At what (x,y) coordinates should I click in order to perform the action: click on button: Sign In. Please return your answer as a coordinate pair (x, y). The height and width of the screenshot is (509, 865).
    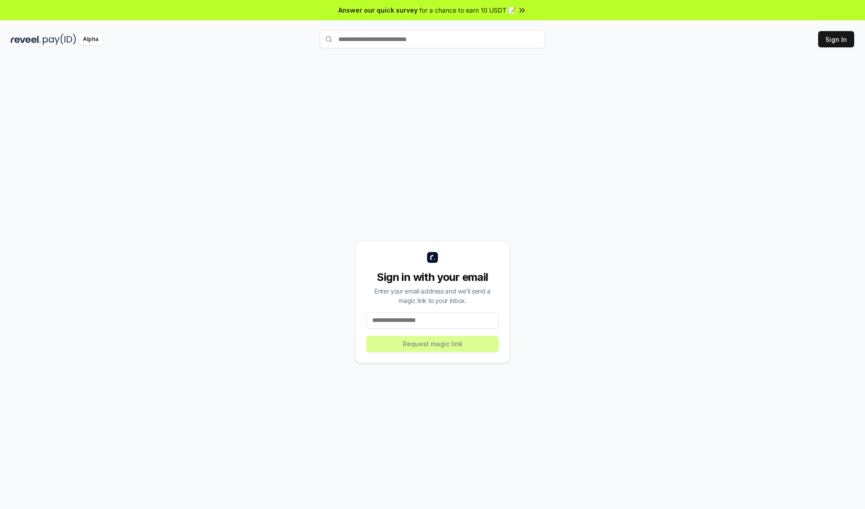
    Looking at the image, I should click on (836, 39).